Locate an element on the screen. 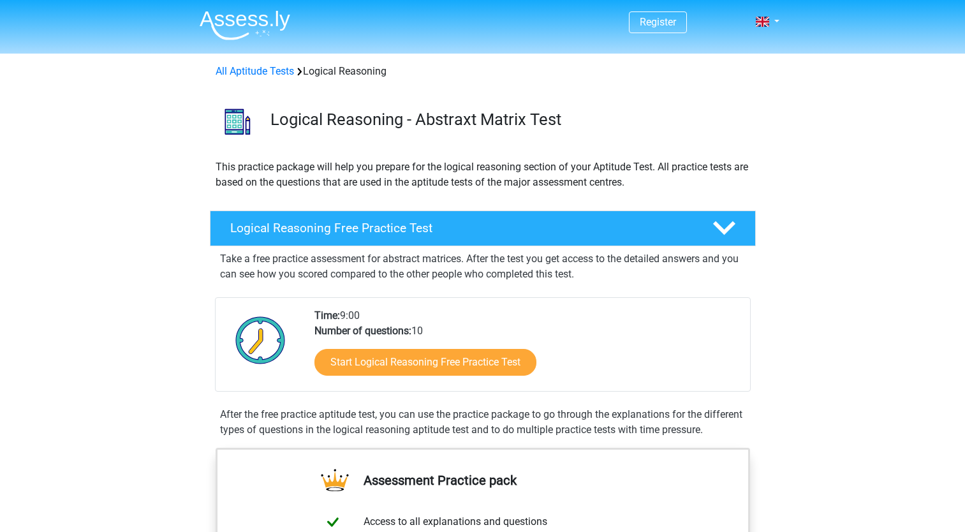  img: Clock is located at coordinates (260, 340).